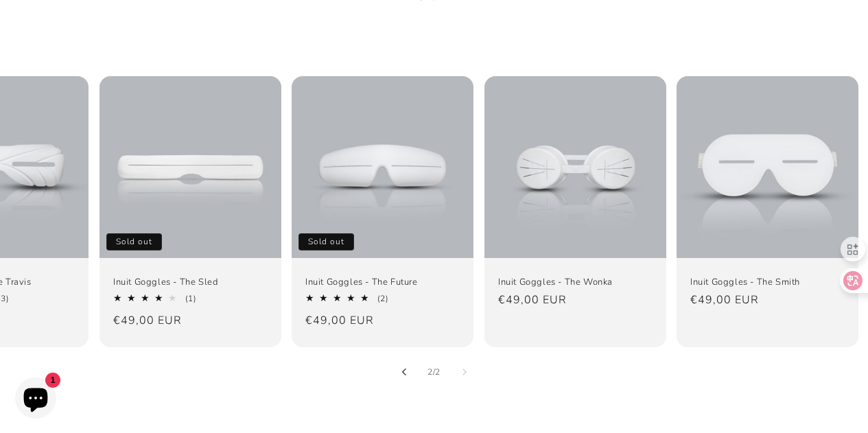  Describe the element at coordinates (767, 281) in the screenshot. I see `a: Inuit Goggles - The Smith` at that location.